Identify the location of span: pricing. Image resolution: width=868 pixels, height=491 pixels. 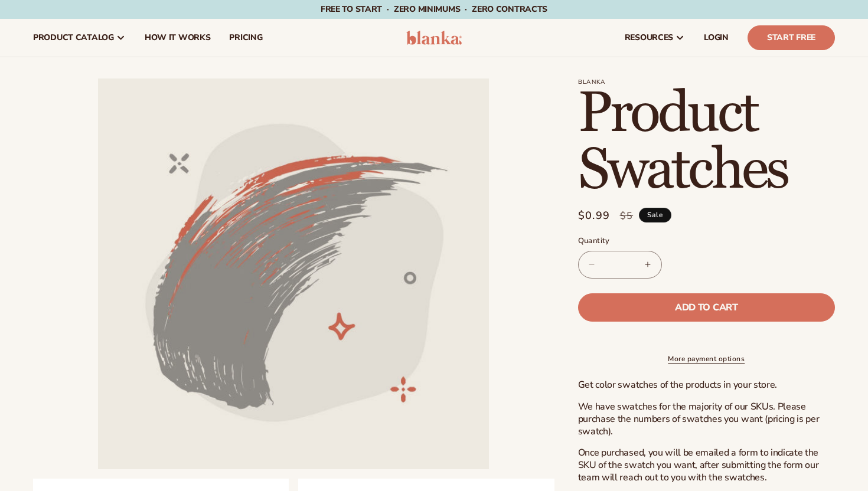
(246, 38).